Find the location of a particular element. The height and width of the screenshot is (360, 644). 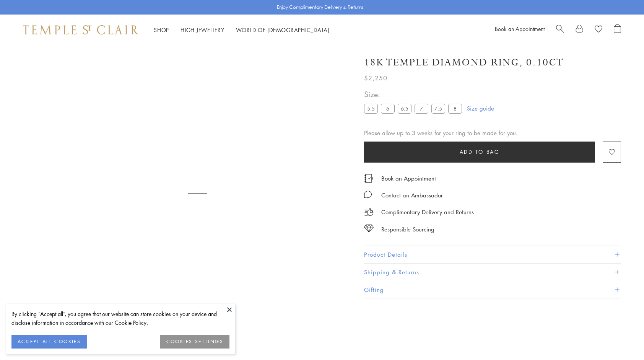

div: Please allow up to 3 weeks for your ring to be made for you. is located at coordinates (493, 133).